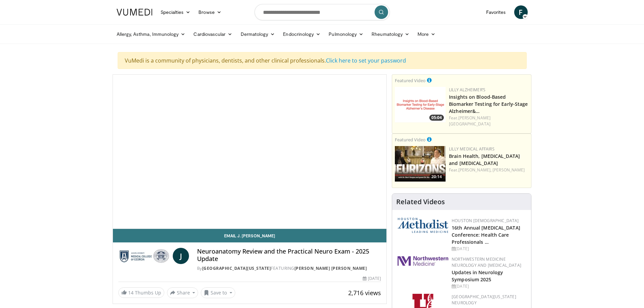  What do you see at coordinates (366, 60) in the screenshot?
I see `a: Click here to set your password` at bounding box center [366, 60].